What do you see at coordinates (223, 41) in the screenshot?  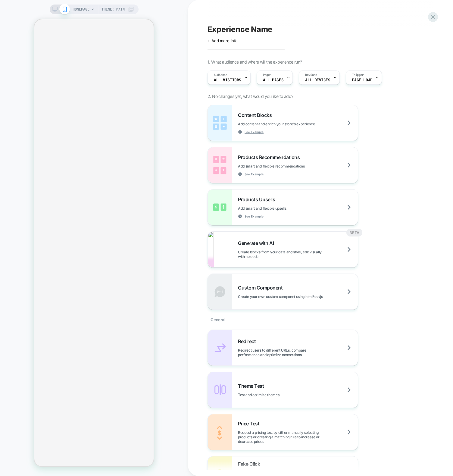 I see `span: + Add more info` at bounding box center [223, 41].